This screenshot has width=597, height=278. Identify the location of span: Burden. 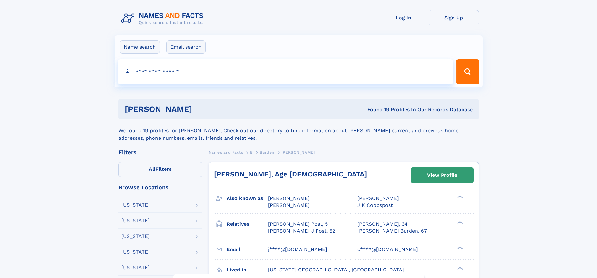
(267, 152).